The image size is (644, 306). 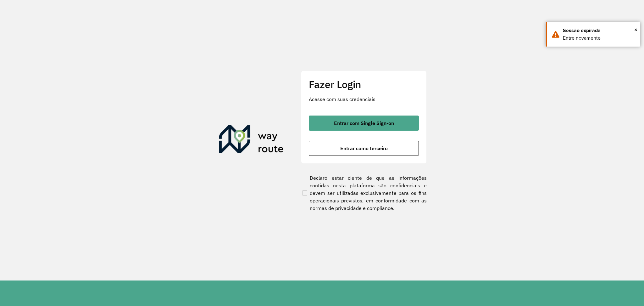 I want to click on h2: Fazer Login, so click(x=363, y=85).